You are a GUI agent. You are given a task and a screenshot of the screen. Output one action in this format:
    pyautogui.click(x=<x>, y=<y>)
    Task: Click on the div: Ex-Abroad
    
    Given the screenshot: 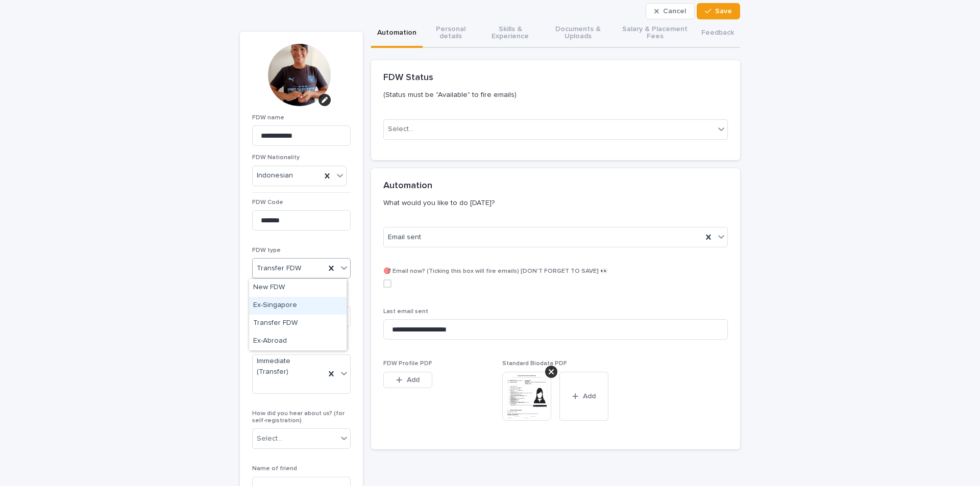 What is the action you would take?
    pyautogui.click(x=298, y=342)
    